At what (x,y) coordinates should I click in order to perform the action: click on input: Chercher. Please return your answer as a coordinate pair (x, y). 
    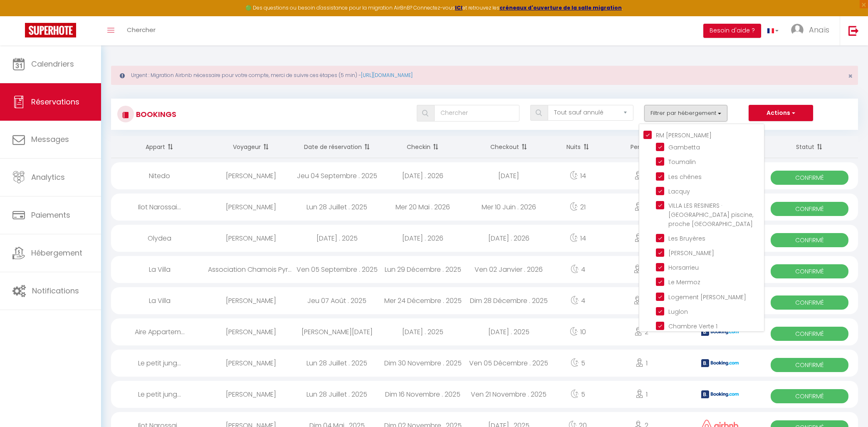
    Looking at the image, I should click on (477, 113).